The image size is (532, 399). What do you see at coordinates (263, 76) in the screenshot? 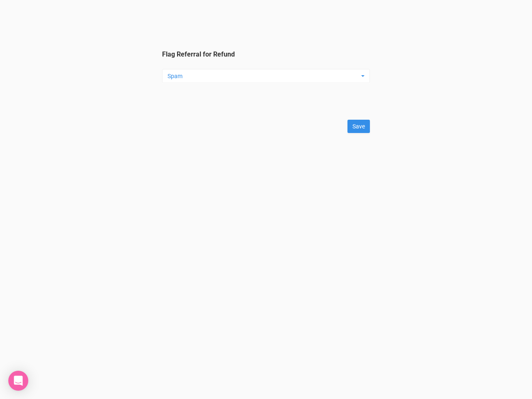
I see `span: Spam` at bounding box center [263, 76].